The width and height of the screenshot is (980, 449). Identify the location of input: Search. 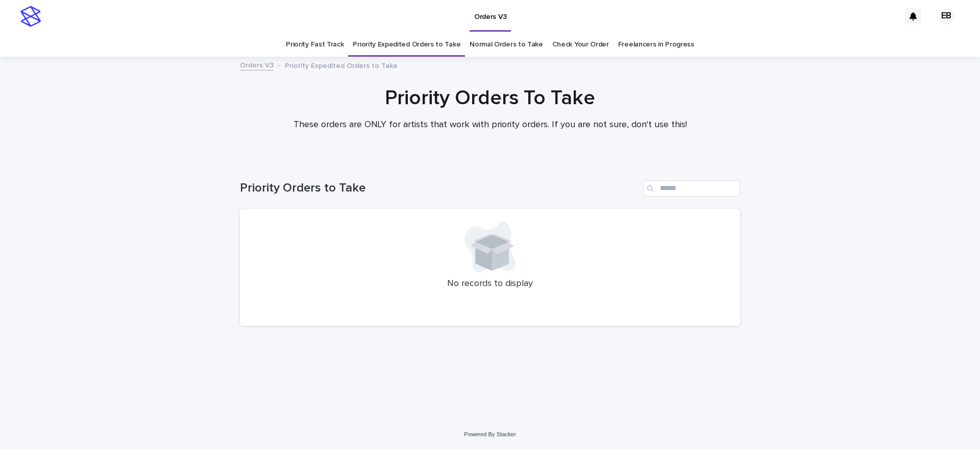
(692, 188).